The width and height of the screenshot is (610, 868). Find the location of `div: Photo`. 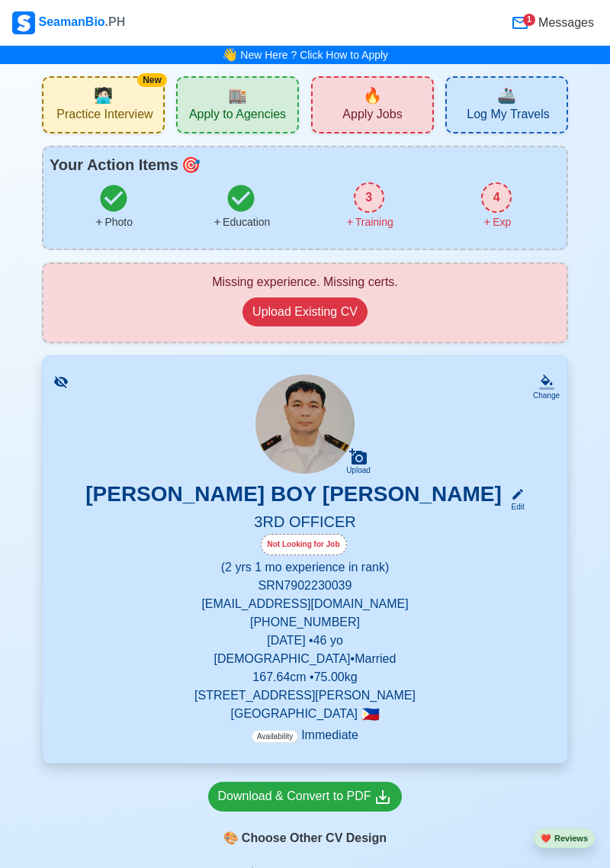

div: Photo is located at coordinates (113, 222).